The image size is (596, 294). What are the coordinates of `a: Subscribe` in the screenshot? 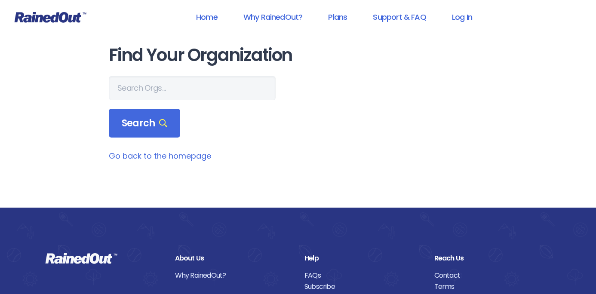 It's located at (363, 287).